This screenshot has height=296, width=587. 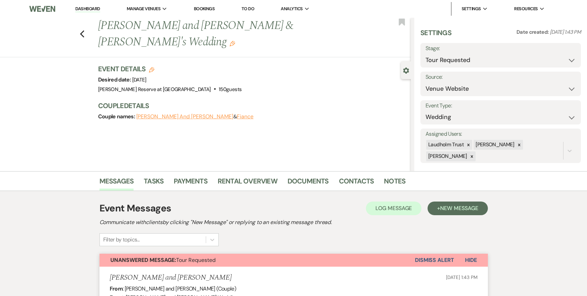 What do you see at coordinates (500, 48) in the screenshot?
I see `label: Stage:` at bounding box center [500, 48].